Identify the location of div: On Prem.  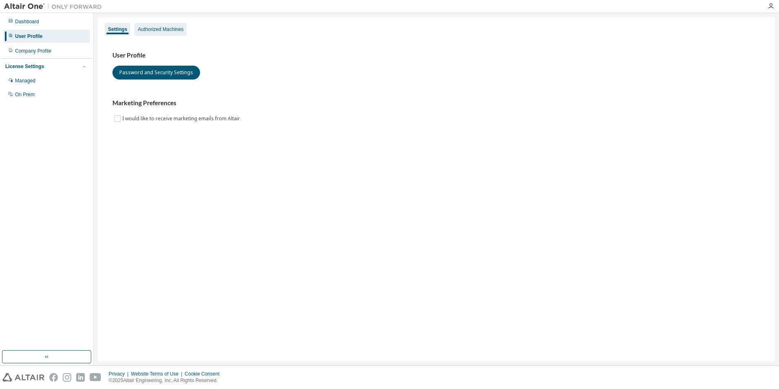
(25, 95).